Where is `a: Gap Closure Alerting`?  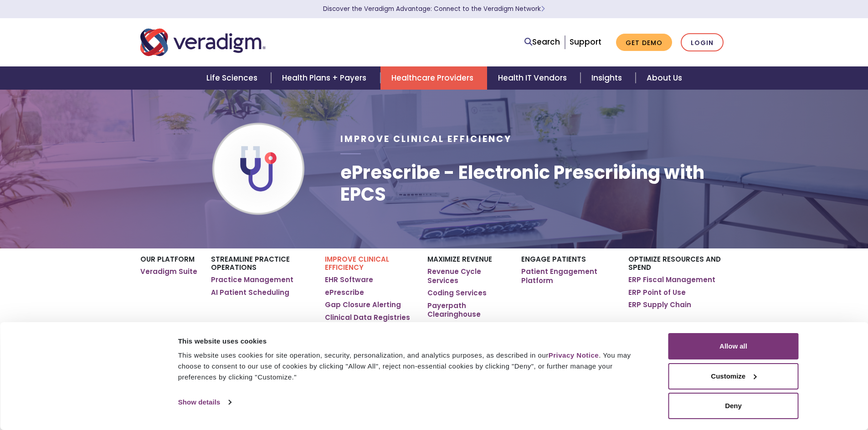 a: Gap Closure Alerting is located at coordinates (363, 305).